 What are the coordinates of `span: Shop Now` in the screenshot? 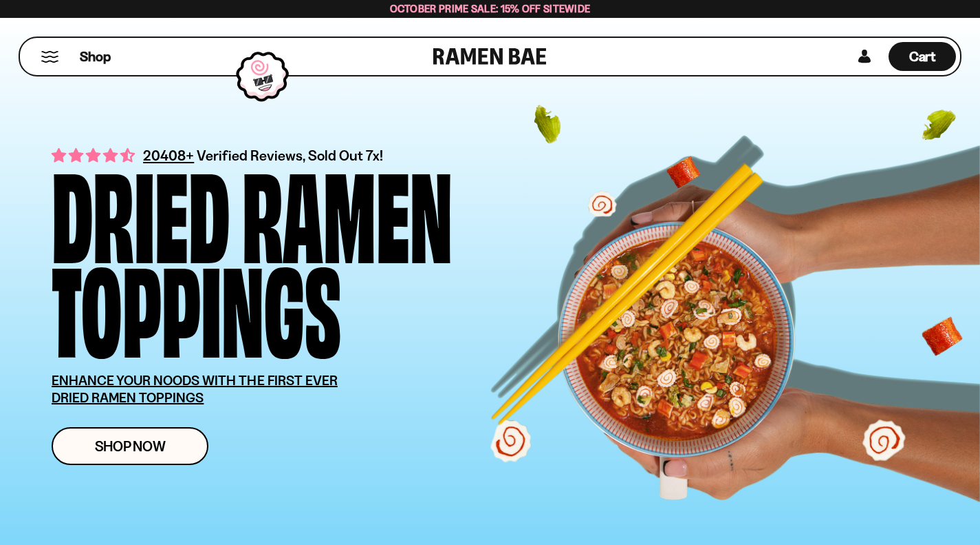 It's located at (130, 446).